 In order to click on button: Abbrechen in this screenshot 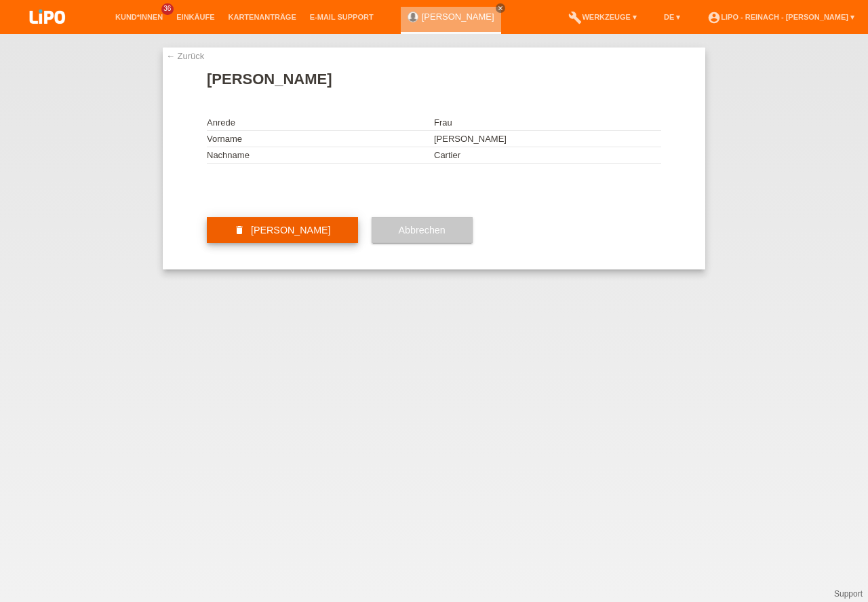, I will do `click(421, 230)`.